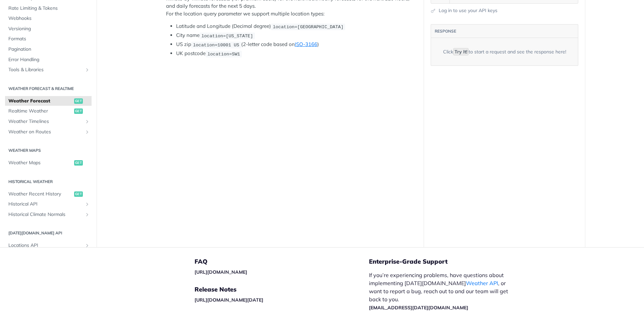  I want to click on span: Versioning, so click(49, 29).